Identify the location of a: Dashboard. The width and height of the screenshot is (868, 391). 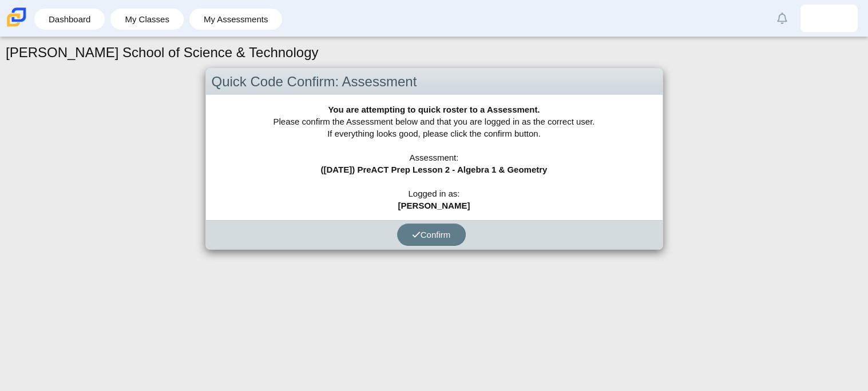
(69, 18).